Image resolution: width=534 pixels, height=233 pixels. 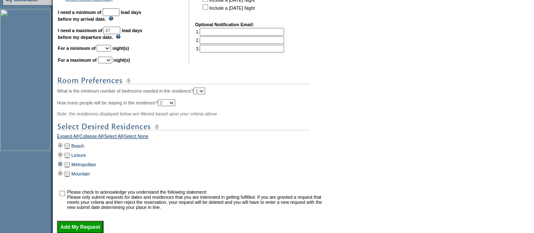 What do you see at coordinates (91, 137) in the screenshot?
I see `a: Collapse All` at bounding box center [91, 137].